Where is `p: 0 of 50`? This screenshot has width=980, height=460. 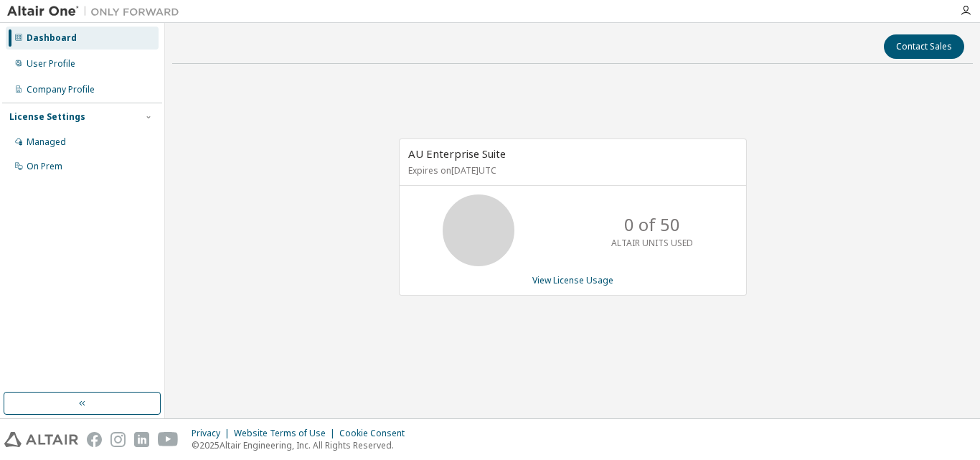
p: 0 of 50 is located at coordinates (652, 224).